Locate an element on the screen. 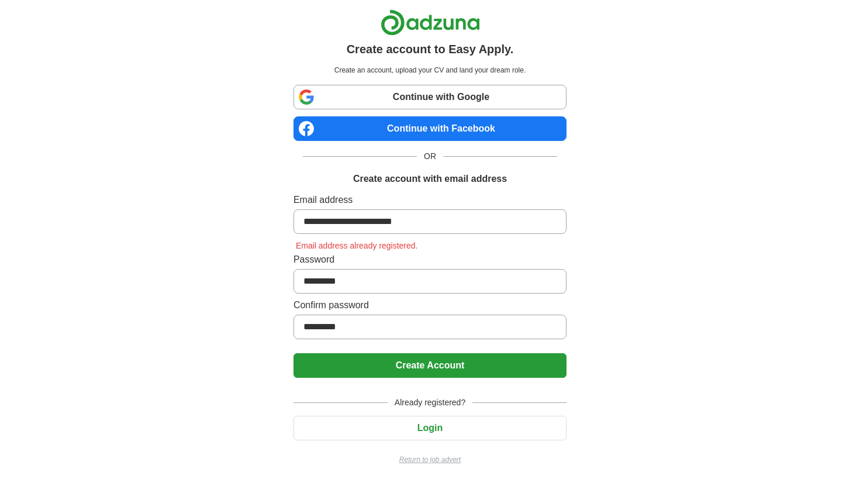 This screenshot has width=860, height=486. label: Email address is located at coordinates (429, 200).